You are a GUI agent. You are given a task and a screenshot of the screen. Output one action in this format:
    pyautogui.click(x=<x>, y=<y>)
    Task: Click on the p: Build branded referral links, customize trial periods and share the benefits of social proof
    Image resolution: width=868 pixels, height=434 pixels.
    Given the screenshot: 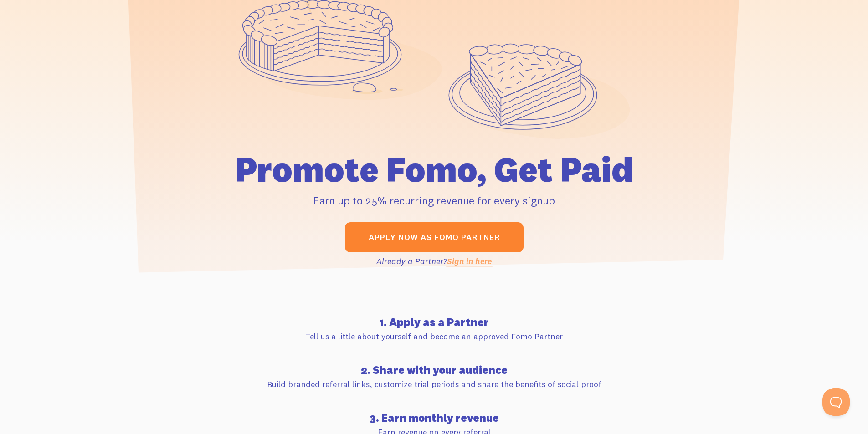 What is the action you would take?
    pyautogui.click(x=434, y=384)
    